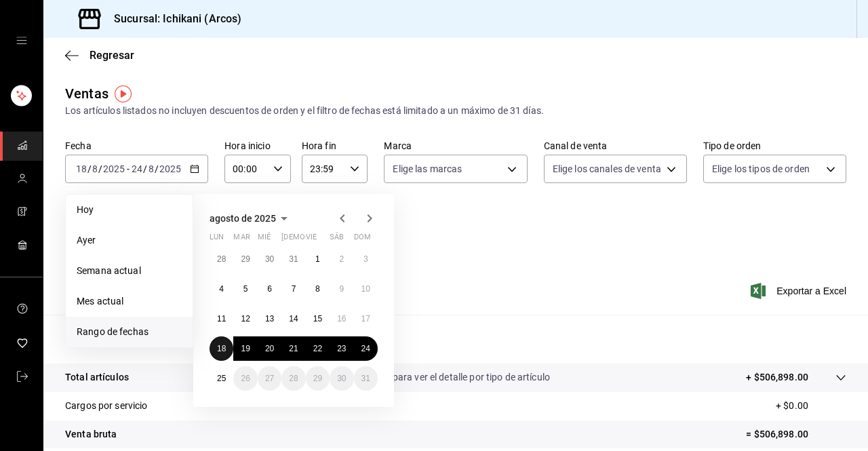 This screenshot has width=868, height=451. I want to click on button: 30 de julio de 2025, so click(270, 260).